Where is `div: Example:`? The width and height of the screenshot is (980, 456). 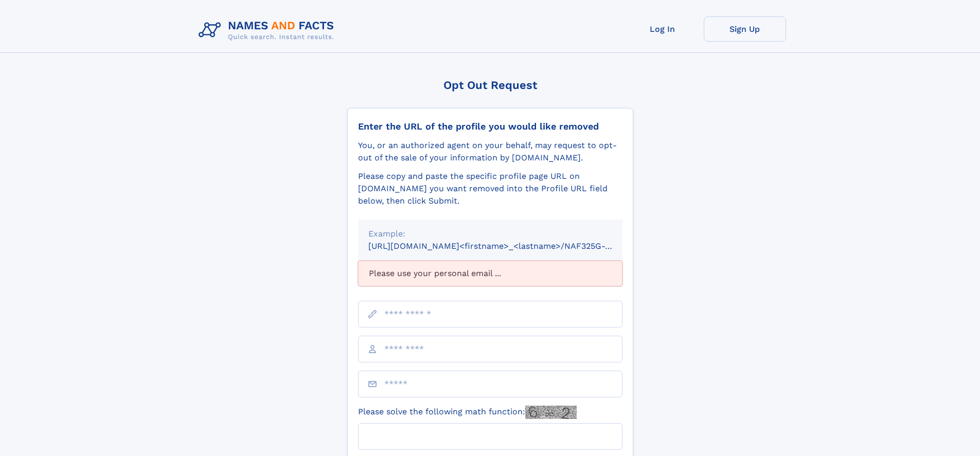
div: Example: is located at coordinates (490, 234).